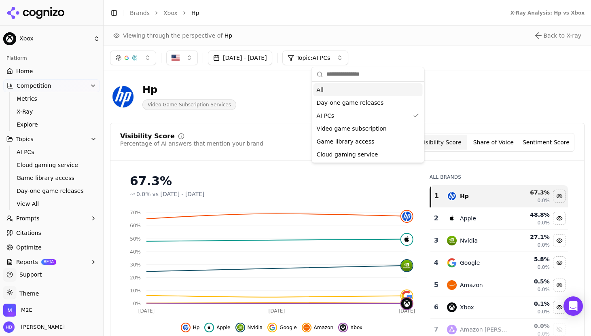 This screenshot has height=336, width=591. What do you see at coordinates (29, 248) in the screenshot?
I see `span: Optimize` at bounding box center [29, 248].